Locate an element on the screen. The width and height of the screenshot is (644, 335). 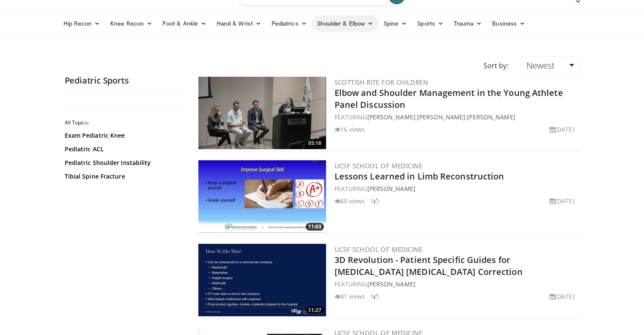
a: Foot & Ankle is located at coordinates (184, 24).